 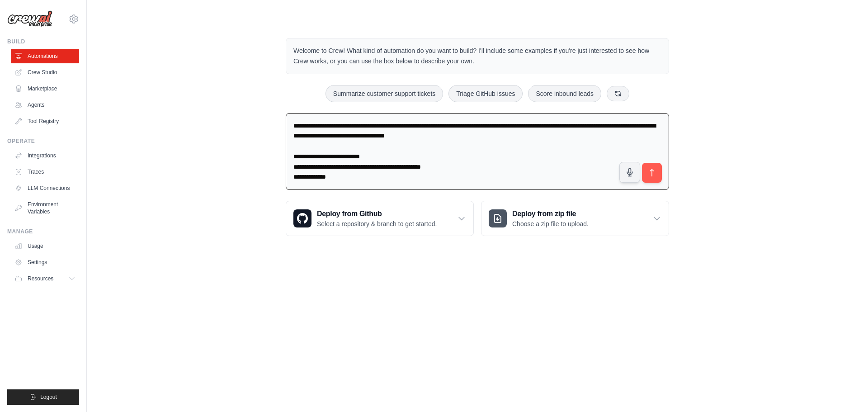 I want to click on div: Chat Widget, so click(x=845, y=390).